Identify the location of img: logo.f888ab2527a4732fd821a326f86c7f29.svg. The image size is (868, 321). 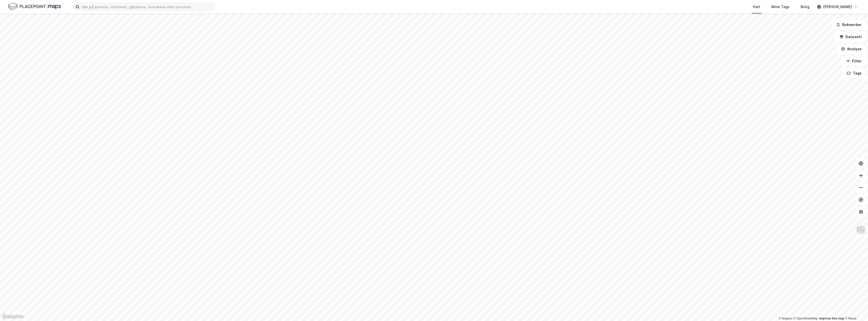
(35, 6).